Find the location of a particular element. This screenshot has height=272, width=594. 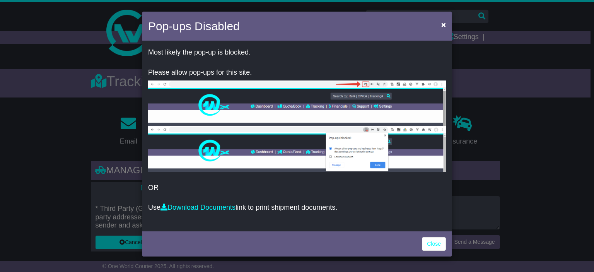

h4: Pop-ups Disabled is located at coordinates (194, 26).